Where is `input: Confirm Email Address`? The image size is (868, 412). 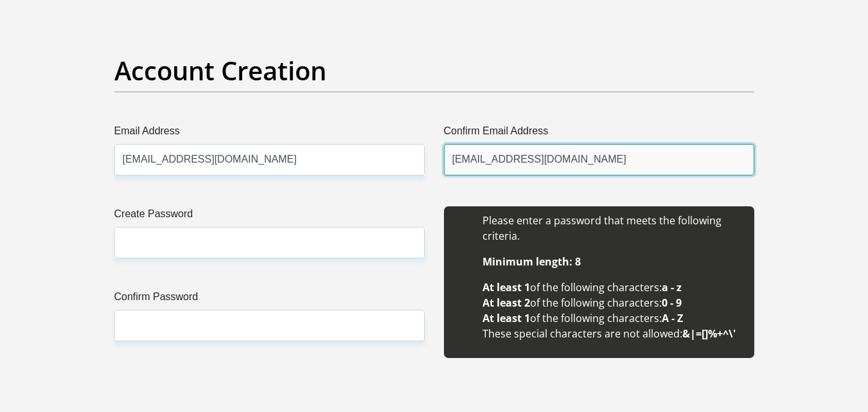
input: Confirm Email Address is located at coordinates (599, 159).